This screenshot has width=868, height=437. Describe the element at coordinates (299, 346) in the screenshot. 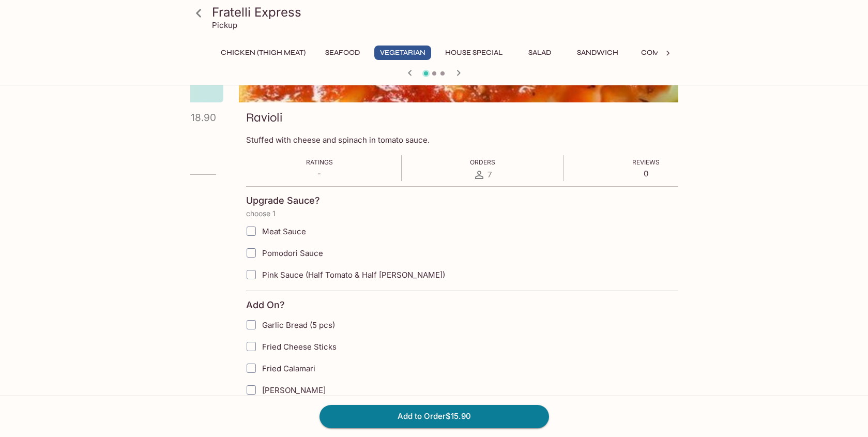

I see `span: Fried Cheese Sticks` at that location.